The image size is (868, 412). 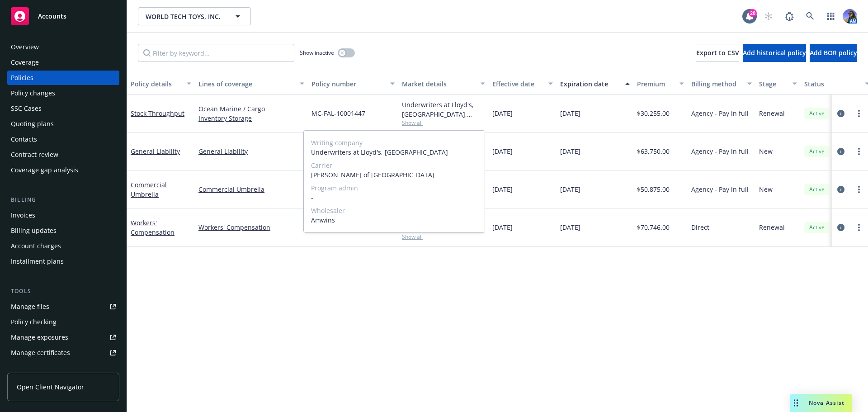 I want to click on div: Policy checking, so click(x=33, y=322).